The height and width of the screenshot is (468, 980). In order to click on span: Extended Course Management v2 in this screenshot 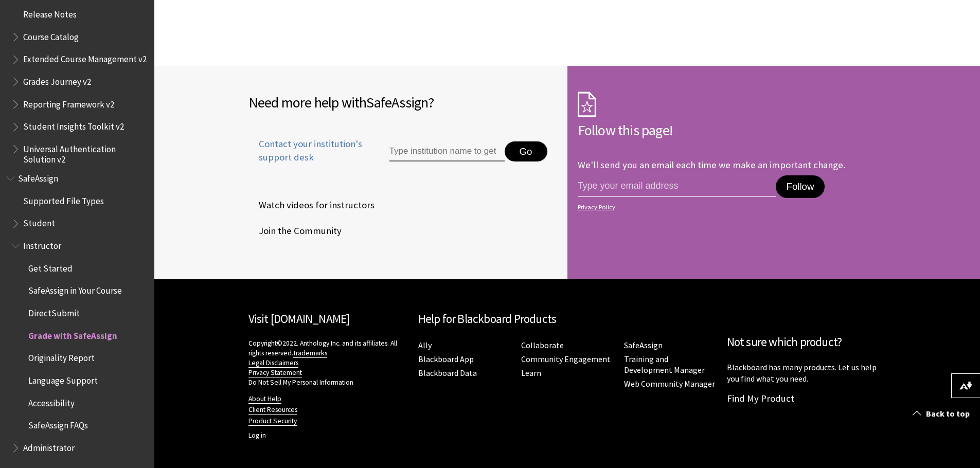, I will do `click(85, 57)`.